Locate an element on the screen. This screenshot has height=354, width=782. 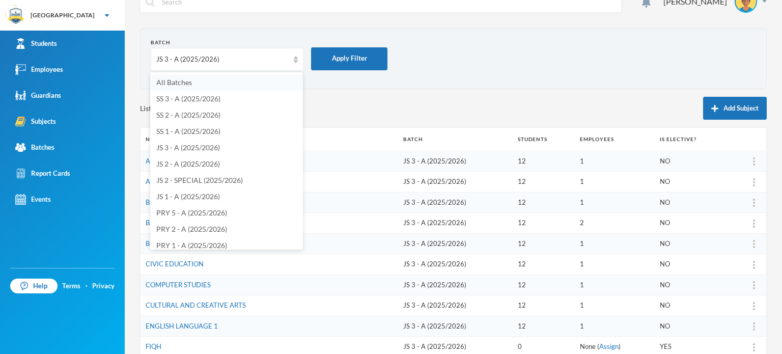
span: JS 2 - A (2025/2026) is located at coordinates (188, 163).